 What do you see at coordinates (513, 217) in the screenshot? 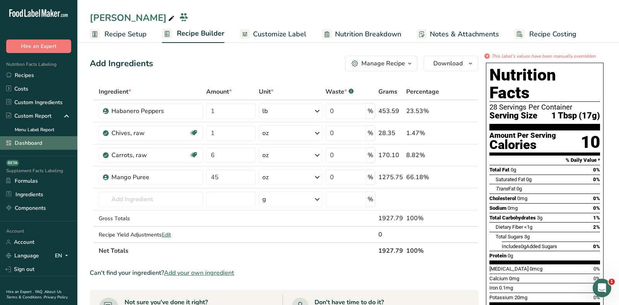
I see `span: Total Carbohydrates` at bounding box center [513, 217].